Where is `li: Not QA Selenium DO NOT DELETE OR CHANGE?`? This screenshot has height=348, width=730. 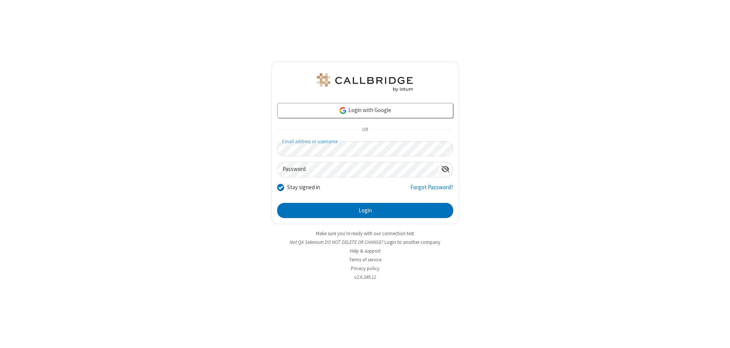
li: Not QA Selenium DO NOT DELETE OR CHANGE? is located at coordinates (365, 242).